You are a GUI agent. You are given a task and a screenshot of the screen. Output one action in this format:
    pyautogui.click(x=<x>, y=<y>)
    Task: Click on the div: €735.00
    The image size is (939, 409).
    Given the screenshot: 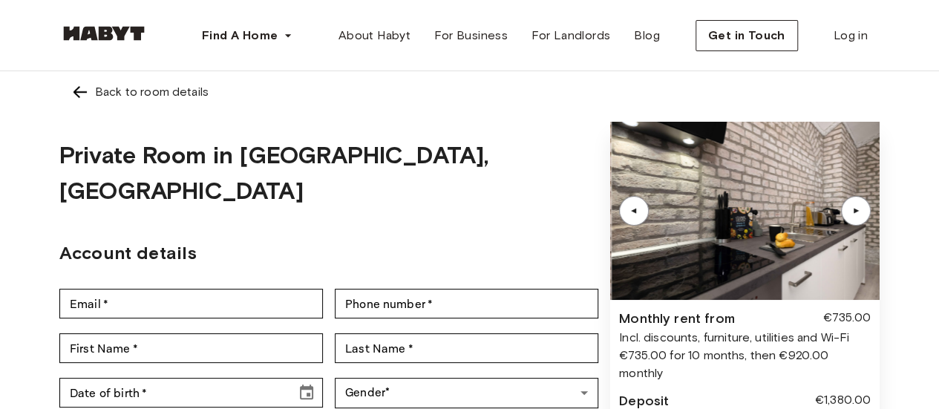 What is the action you would take?
    pyautogui.click(x=847, y=318)
    